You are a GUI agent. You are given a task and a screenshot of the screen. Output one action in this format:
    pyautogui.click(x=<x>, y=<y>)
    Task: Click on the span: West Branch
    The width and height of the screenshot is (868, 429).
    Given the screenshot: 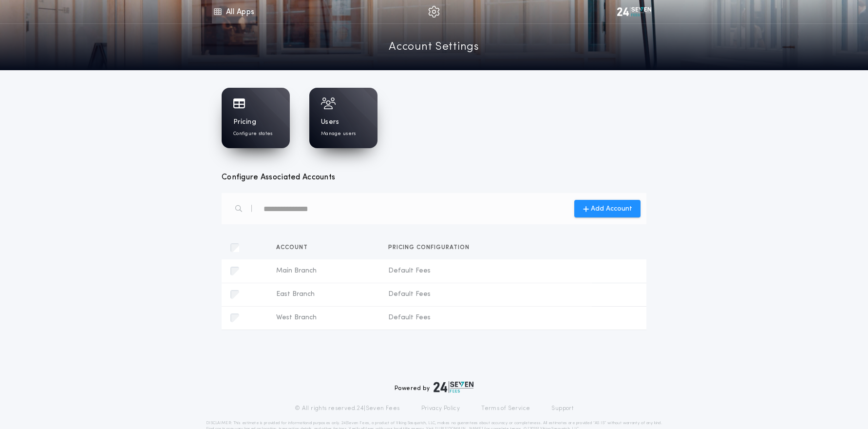 What is the action you would take?
    pyautogui.click(x=324, y=317)
    